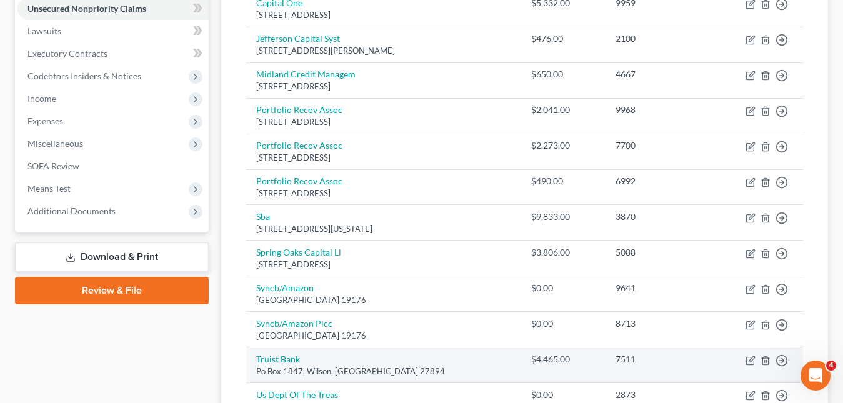 The width and height of the screenshot is (843, 403). Describe the element at coordinates (67, 53) in the screenshot. I see `span: Executory Contracts` at that location.